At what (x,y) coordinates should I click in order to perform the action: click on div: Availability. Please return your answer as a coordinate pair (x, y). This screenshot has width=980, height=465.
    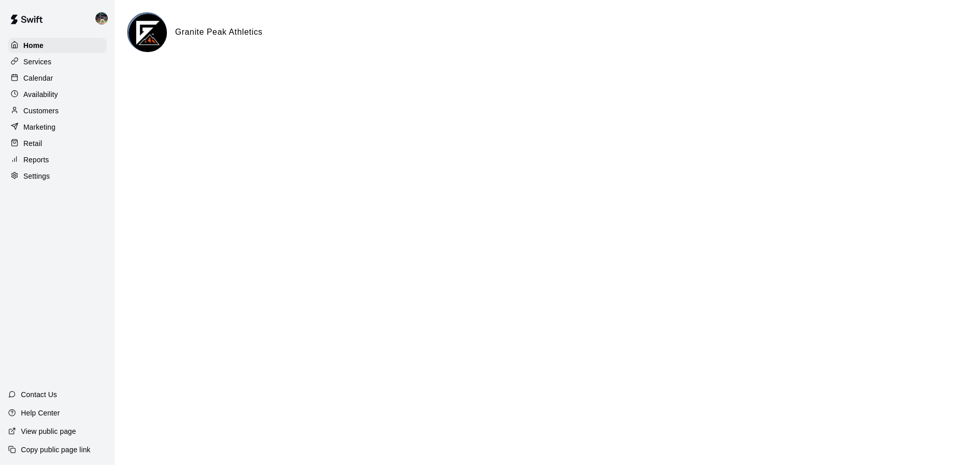
    Looking at the image, I should click on (57, 95).